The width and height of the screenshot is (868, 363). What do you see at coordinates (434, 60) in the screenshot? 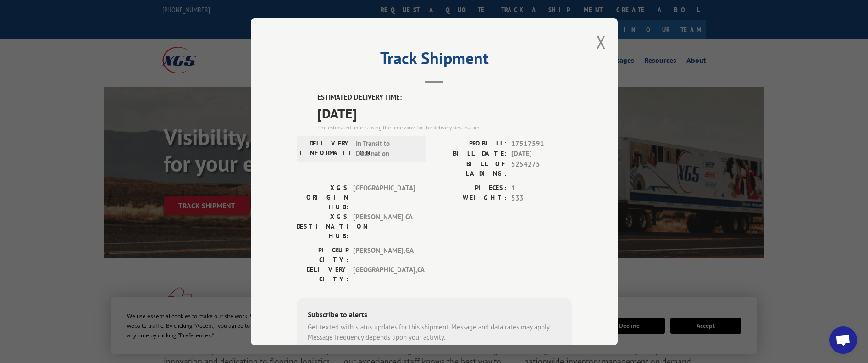
I see `h2: Track Shipment` at bounding box center [434, 60].